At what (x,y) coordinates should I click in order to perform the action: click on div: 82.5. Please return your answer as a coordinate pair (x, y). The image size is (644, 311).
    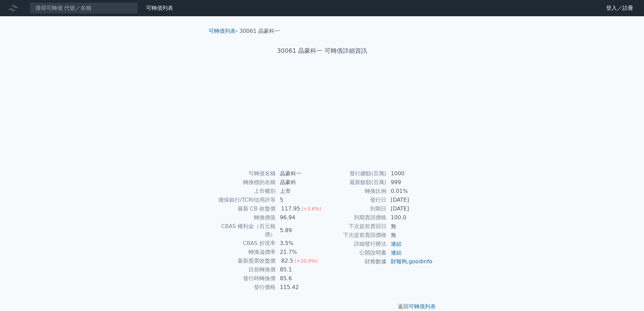
    Looking at the image, I should click on (287, 261).